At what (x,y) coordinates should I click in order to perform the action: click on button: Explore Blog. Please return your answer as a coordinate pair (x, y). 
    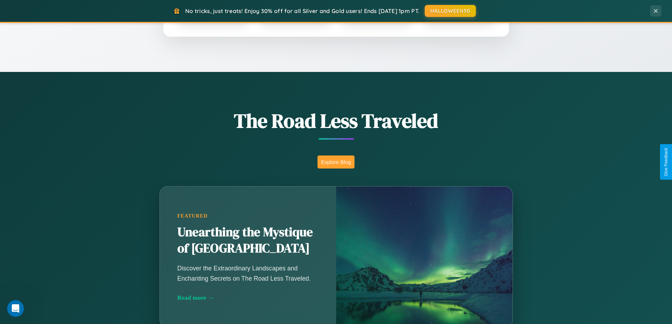
    Looking at the image, I should click on (336, 162).